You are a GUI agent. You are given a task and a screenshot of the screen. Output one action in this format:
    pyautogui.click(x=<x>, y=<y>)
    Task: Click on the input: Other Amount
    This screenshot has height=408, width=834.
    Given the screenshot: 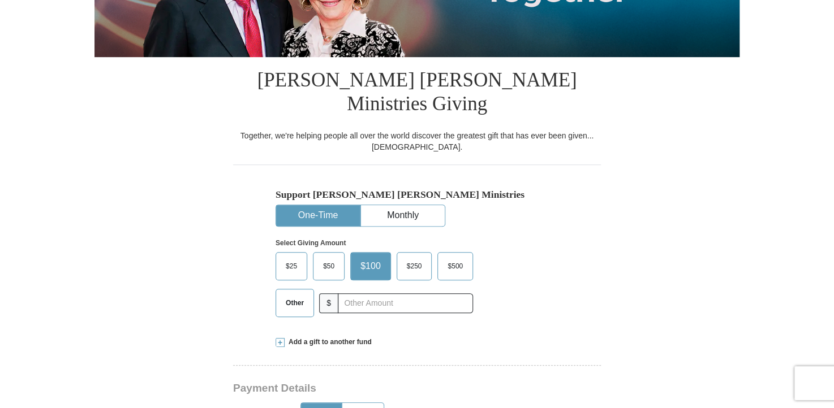 What is the action you would take?
    pyautogui.click(x=405, y=303)
    